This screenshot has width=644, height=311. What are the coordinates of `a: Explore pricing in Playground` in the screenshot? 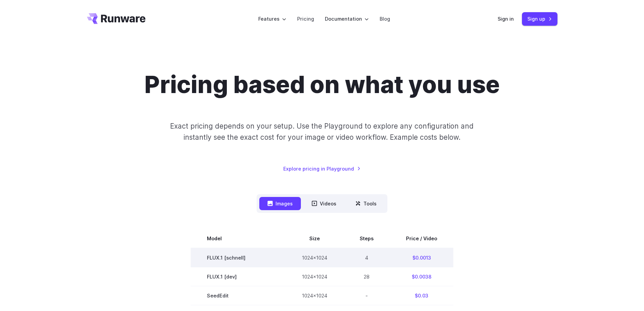 It's located at (322, 168).